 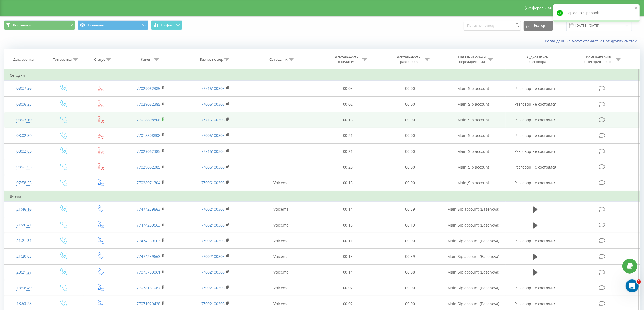 I want to click on button: Основной, so click(x=113, y=25).